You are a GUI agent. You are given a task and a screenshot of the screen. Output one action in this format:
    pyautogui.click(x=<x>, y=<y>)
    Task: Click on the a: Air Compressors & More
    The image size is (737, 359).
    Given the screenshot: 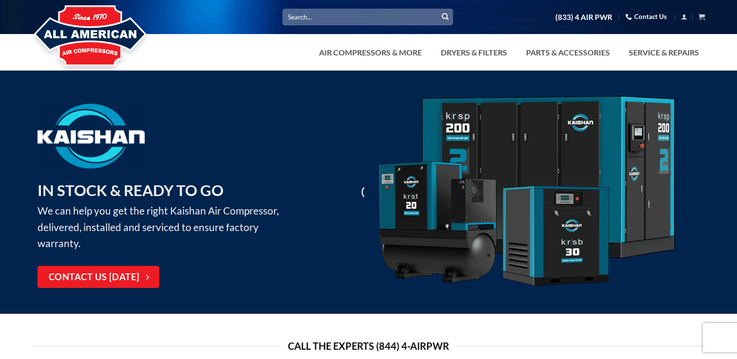 What is the action you would take?
    pyautogui.click(x=370, y=53)
    